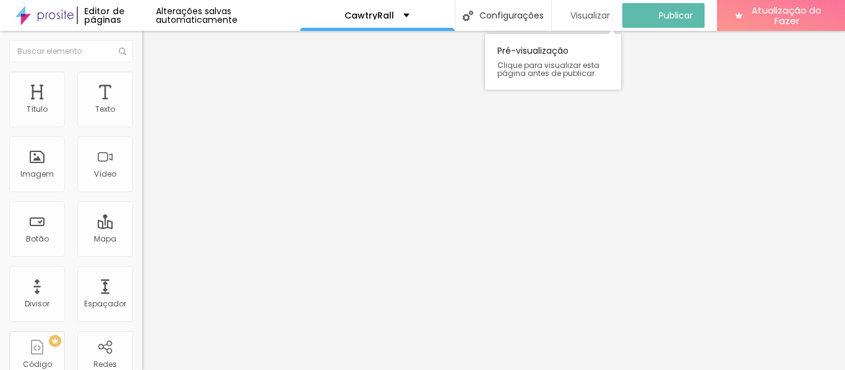  What do you see at coordinates (37, 239) in the screenshot?
I see `font: Botão` at bounding box center [37, 239].